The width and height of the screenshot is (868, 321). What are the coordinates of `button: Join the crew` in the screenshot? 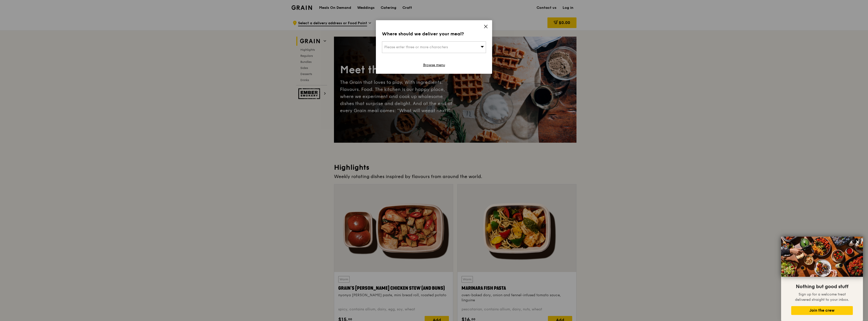 It's located at (822, 311).